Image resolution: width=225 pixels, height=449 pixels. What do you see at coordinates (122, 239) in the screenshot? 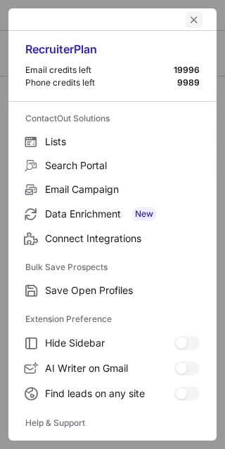
I see `span: Connect Integrations` at bounding box center [122, 239].